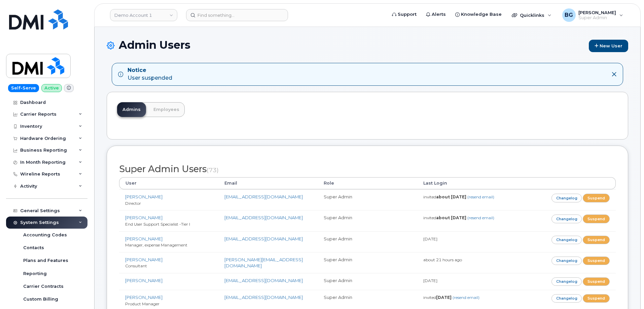  What do you see at coordinates (213, 170) in the screenshot?
I see `small: (73)` at bounding box center [213, 170].